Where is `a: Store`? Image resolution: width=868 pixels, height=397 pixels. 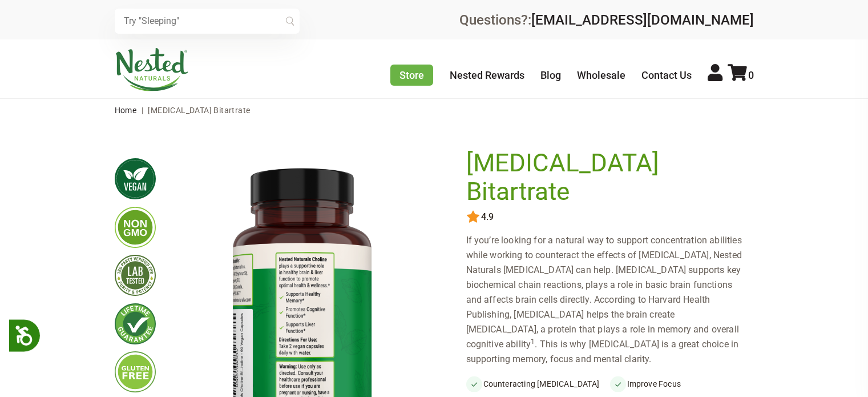 a: Store is located at coordinates (411, 75).